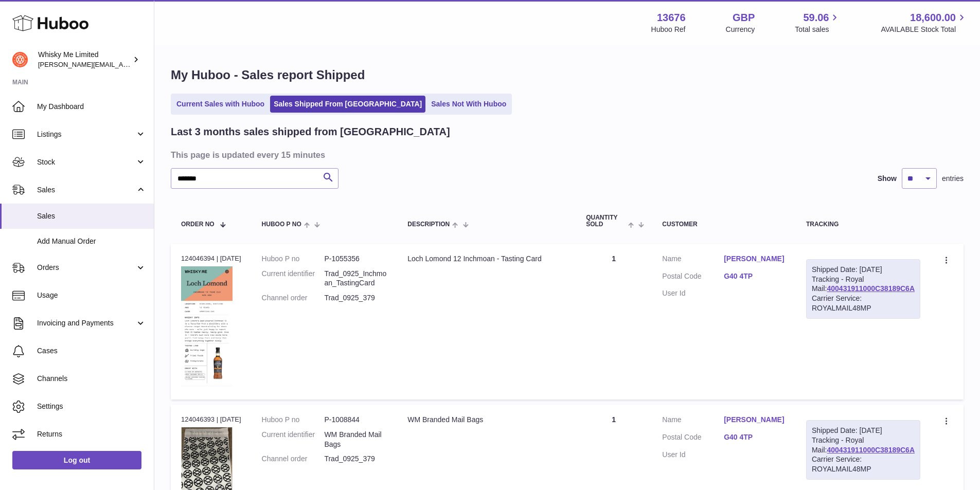  Describe the element at coordinates (355, 279) in the screenshot. I see `dd: Trad_0925_Inchmoan_TastingCard` at that location.